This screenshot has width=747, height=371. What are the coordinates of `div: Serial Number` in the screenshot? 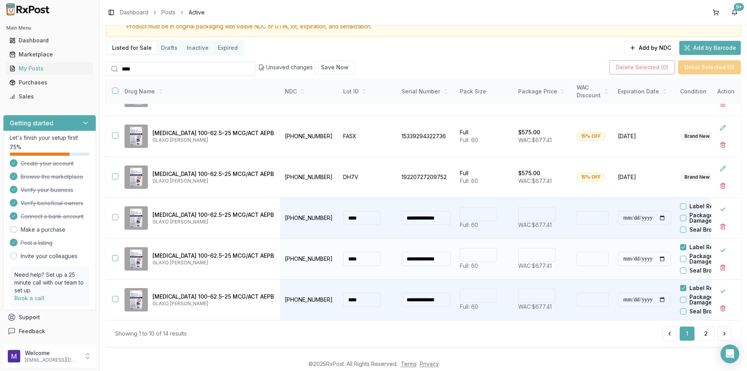 It's located at (426, 91).